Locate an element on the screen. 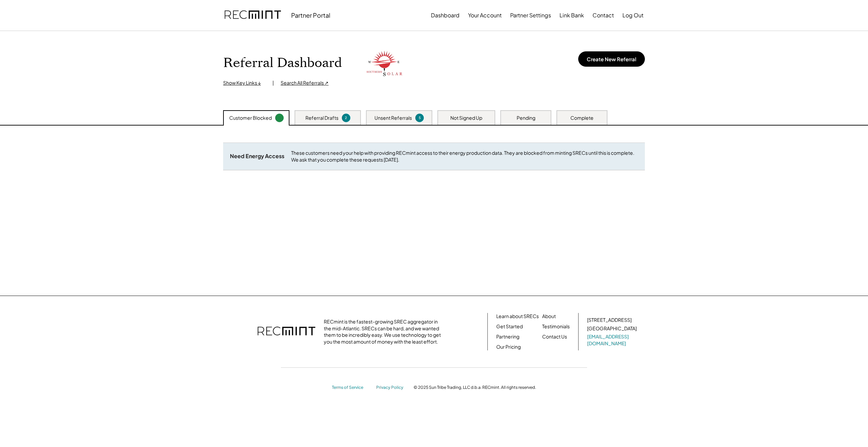  h1: Referral Dashboard is located at coordinates (282, 63).